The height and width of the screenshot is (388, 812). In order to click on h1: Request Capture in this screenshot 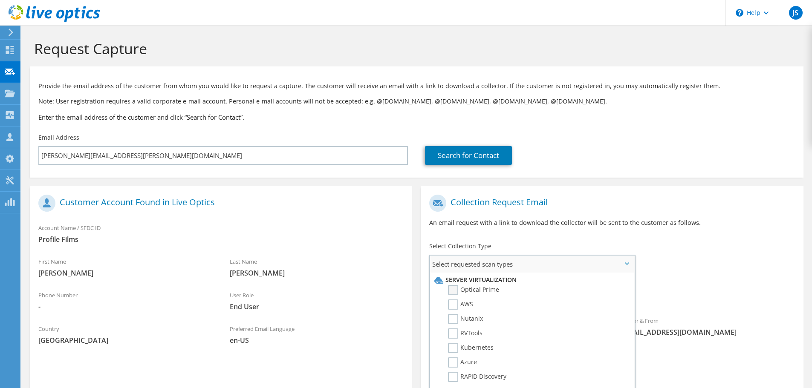, I will do `click(414, 49)`.